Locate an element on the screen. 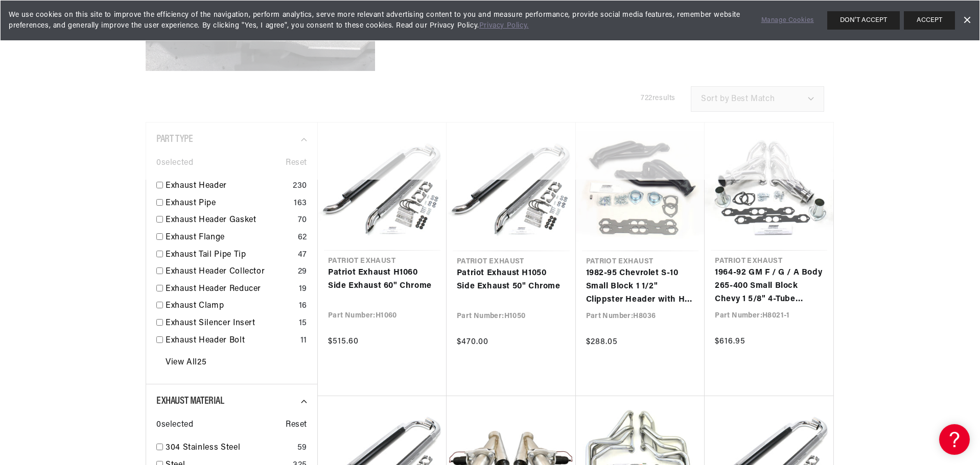  button: DON'T ACCEPT is located at coordinates (863, 21).